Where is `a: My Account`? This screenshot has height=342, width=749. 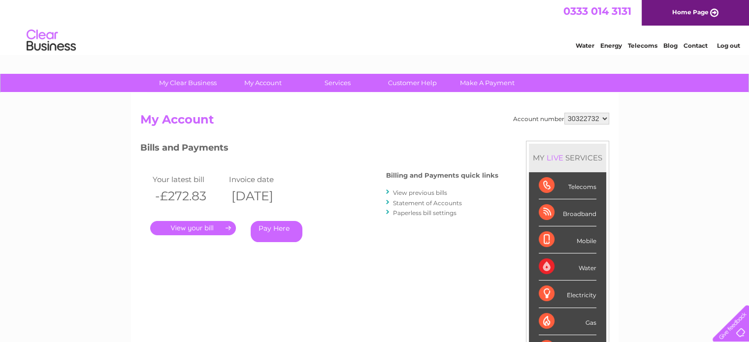 a: My Account is located at coordinates (262, 83).